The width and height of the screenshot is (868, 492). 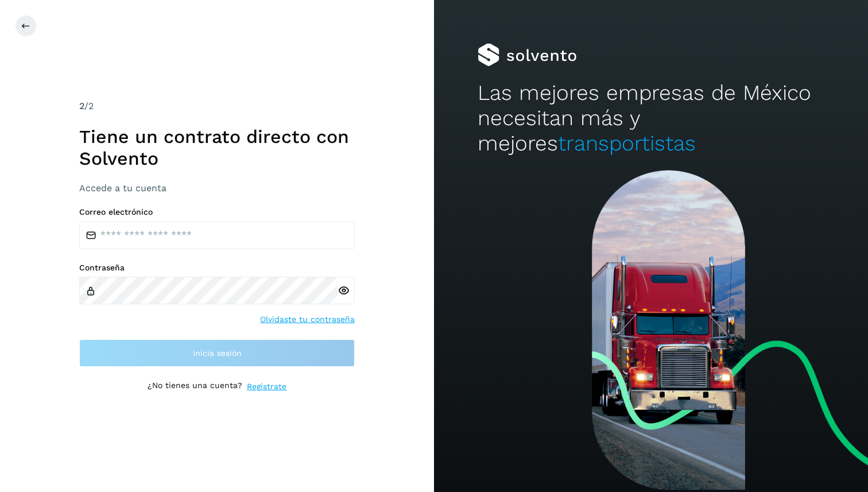 I want to click on a: Olvidaste tu contraseña, so click(x=307, y=320).